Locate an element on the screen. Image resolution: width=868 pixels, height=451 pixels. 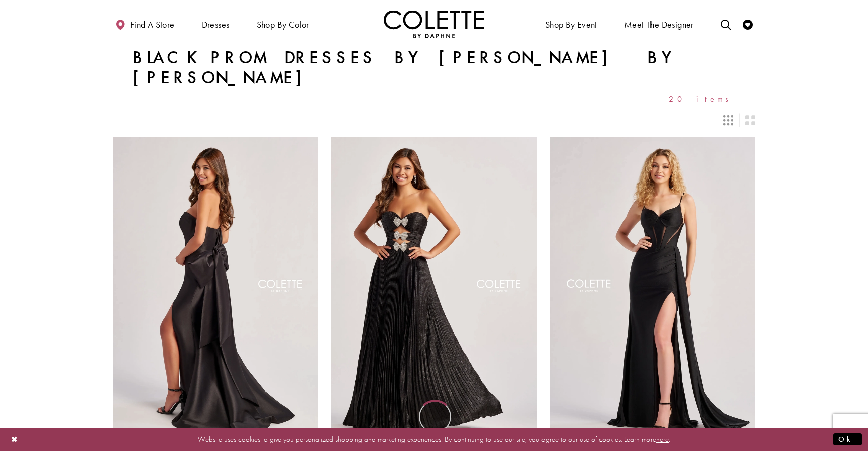
p: Website uses cookies to give you personalized shopping and marketing experiences. By continuing t... is located at coordinates (434, 439).